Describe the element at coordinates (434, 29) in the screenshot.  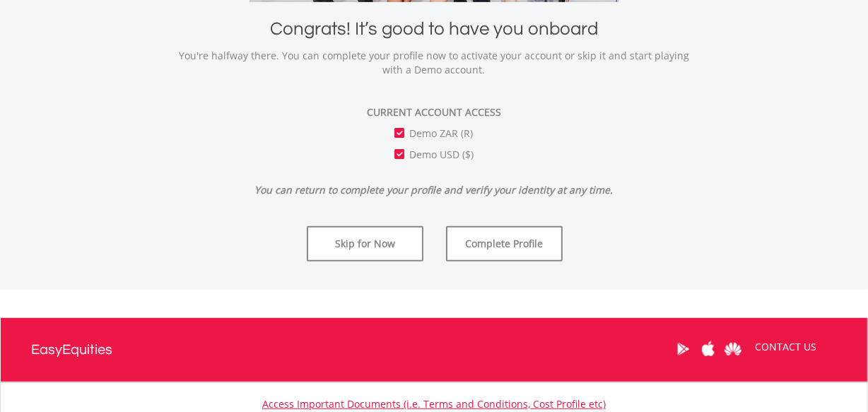
I see `h1: Congrats! It’s good to have you onboard` at that location.